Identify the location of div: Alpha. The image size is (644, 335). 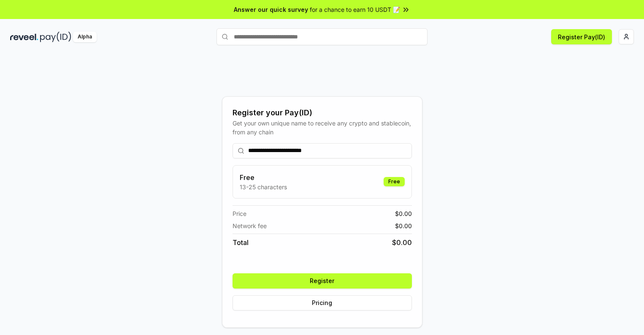
(85, 37).